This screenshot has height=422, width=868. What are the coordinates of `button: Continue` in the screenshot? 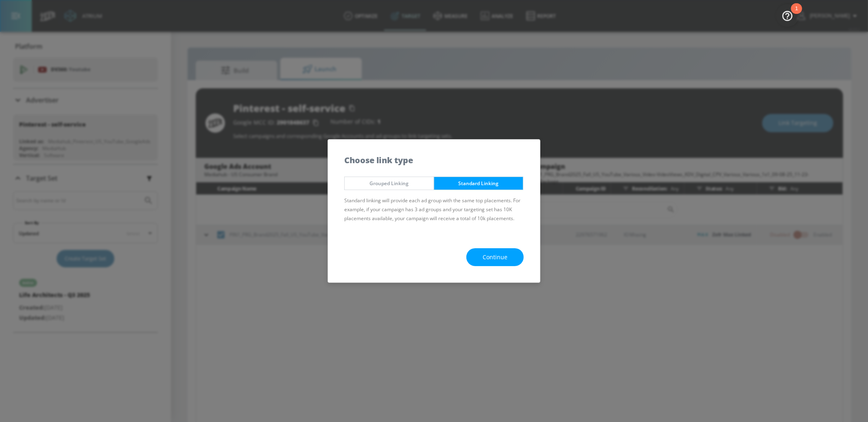 It's located at (495, 257).